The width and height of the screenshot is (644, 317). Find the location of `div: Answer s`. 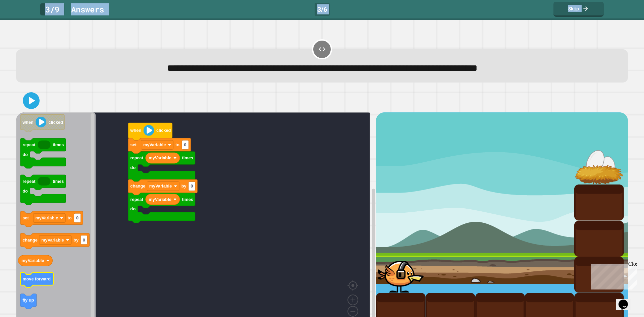

div: Answer s is located at coordinates (88, 9).